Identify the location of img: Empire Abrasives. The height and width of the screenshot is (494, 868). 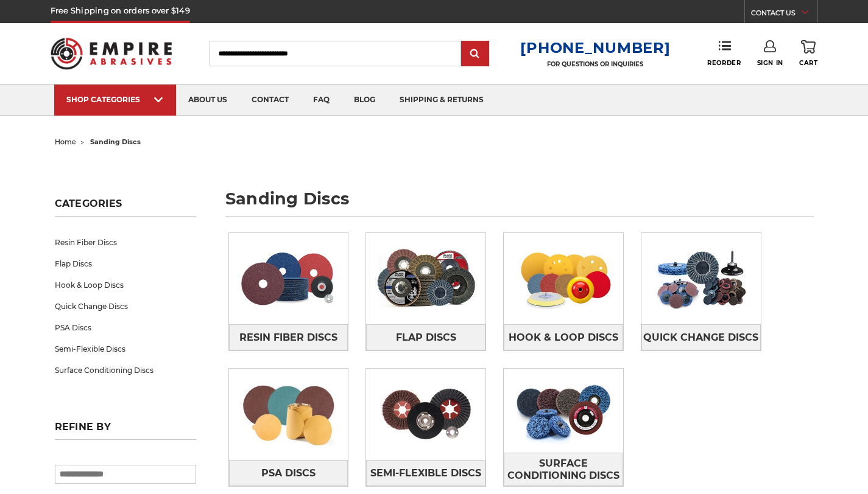
(111, 53).